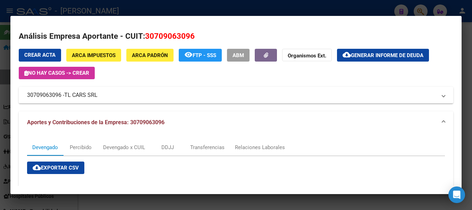  What do you see at coordinates (55, 168) in the screenshot?
I see `button: Exportar CSV` at bounding box center [55, 168].